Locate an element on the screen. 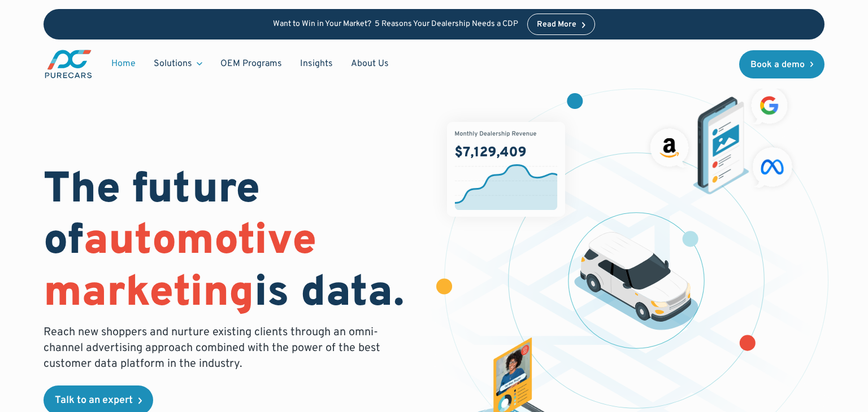  a: Read More is located at coordinates (561, 24).